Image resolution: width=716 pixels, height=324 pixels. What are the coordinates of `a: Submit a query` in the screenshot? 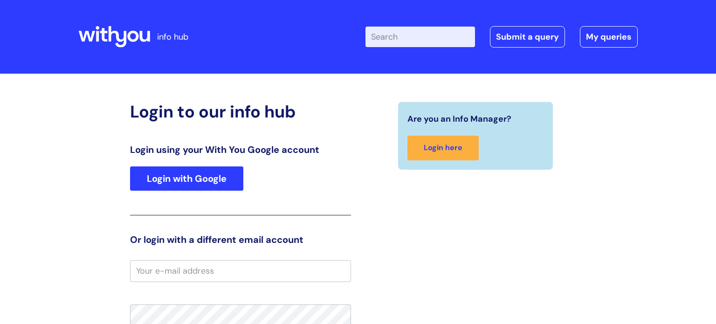 It's located at (527, 37).